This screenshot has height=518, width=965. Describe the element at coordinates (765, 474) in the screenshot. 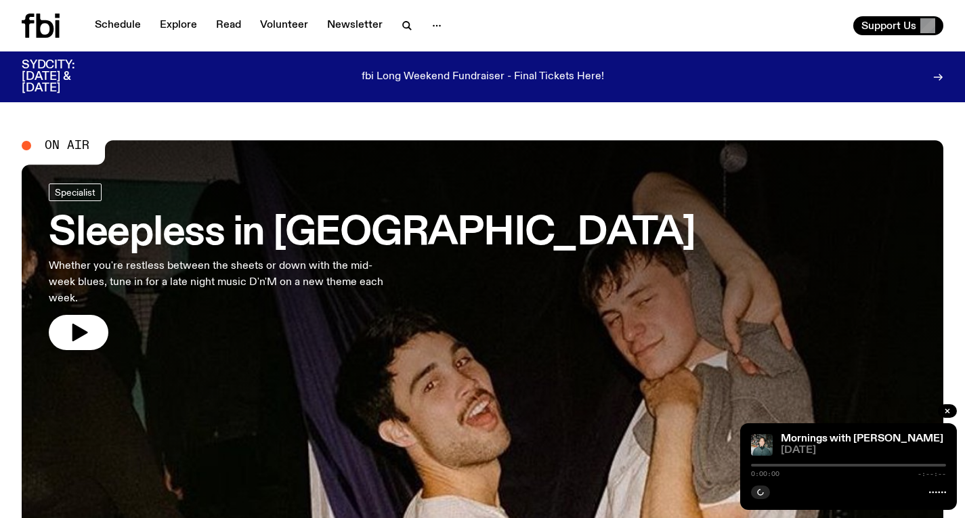

I see `span: 0:00:00` at that location.